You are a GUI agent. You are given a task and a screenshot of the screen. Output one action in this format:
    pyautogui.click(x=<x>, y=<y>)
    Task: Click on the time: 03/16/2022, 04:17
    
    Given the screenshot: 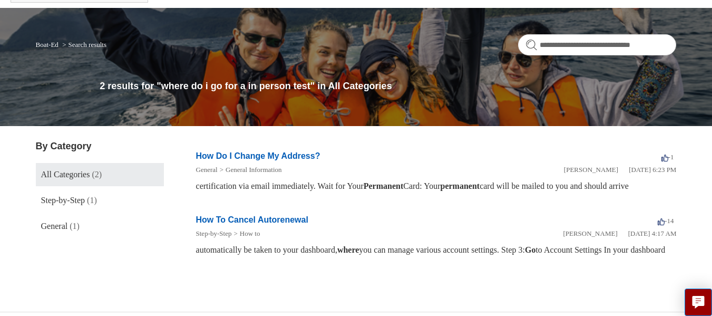 What is the action you would take?
    pyautogui.click(x=653, y=233)
    